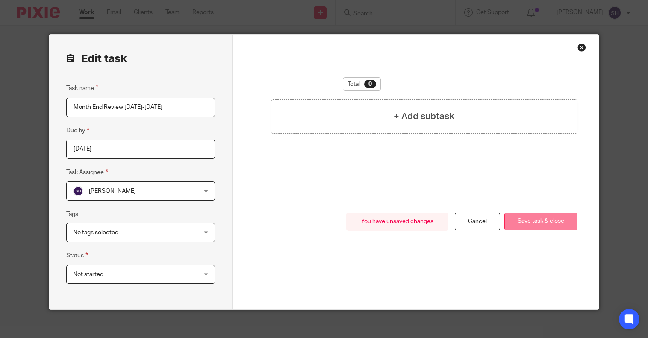  What do you see at coordinates (141, 149) in the screenshot?
I see `input: Use the arrow keys to pick a date` at bounding box center [141, 149].